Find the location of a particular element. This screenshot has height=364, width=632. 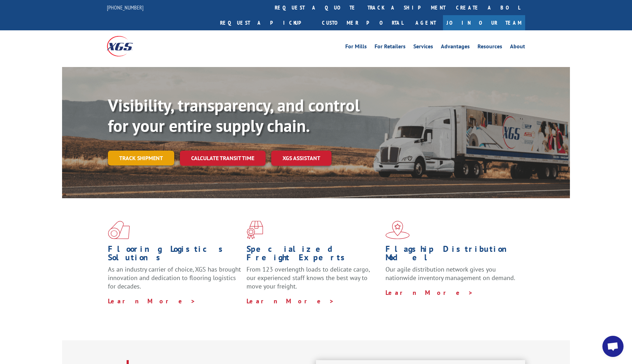

b: Visibility, transparency, and control for your entire supply chain. is located at coordinates (234, 115).